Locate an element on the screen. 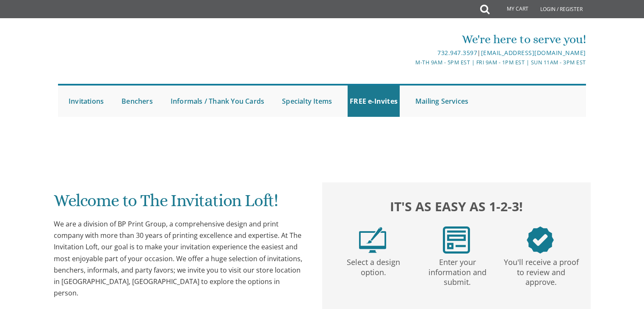  a: Invitations is located at coordinates (86, 101).